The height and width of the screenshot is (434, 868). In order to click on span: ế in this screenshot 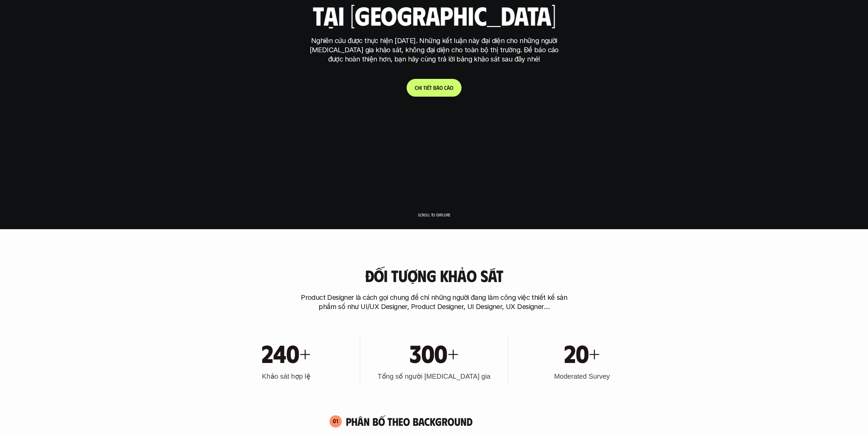, I will do `click(428, 88)`.